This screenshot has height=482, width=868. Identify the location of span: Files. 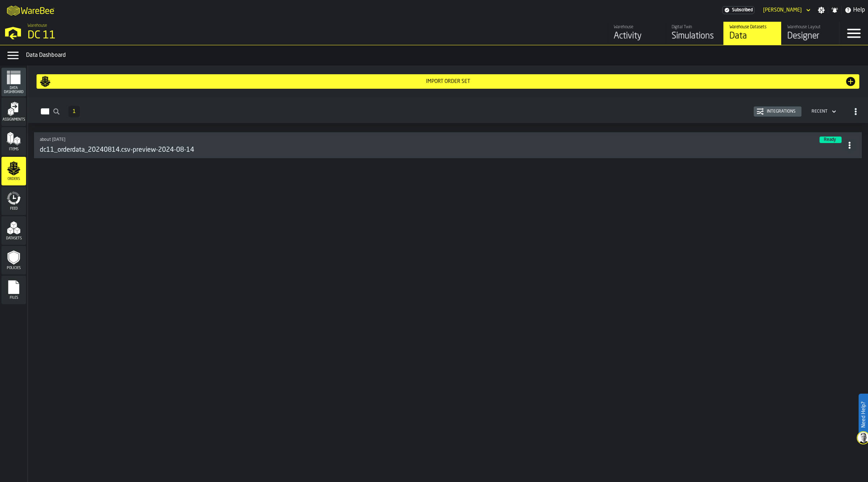
(14, 298).